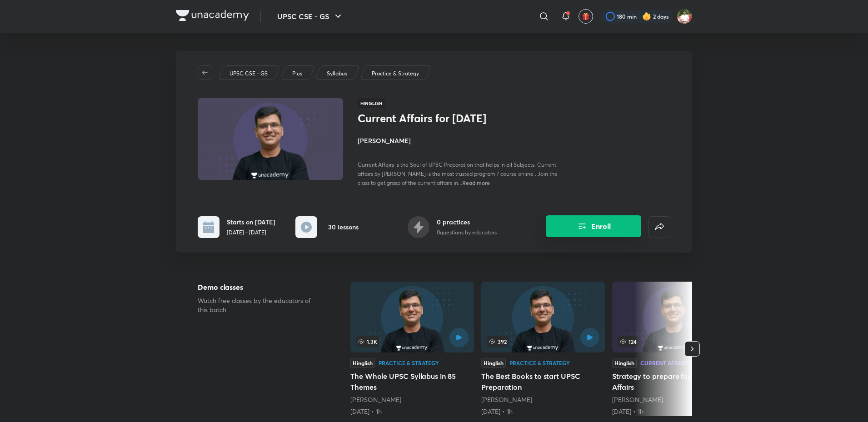  What do you see at coordinates (544, 349) in the screenshot?
I see `a: The Best Books to start UPSC Preparation` at bounding box center [544, 349].